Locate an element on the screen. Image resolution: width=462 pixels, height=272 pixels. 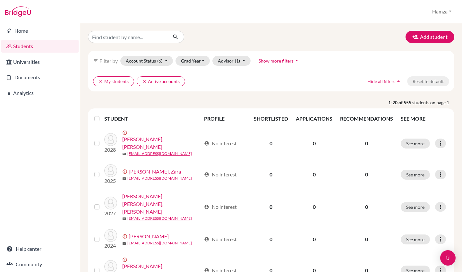
button: Advisor(1) is located at coordinates (231, 61).